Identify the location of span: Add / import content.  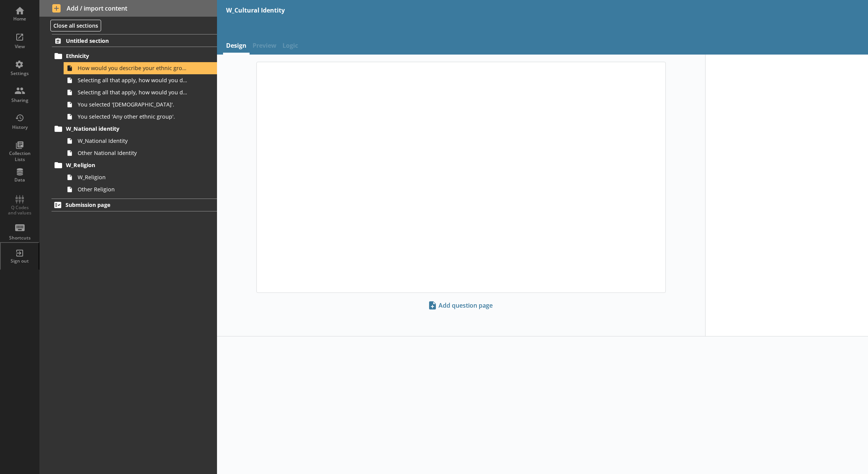
(129, 8).